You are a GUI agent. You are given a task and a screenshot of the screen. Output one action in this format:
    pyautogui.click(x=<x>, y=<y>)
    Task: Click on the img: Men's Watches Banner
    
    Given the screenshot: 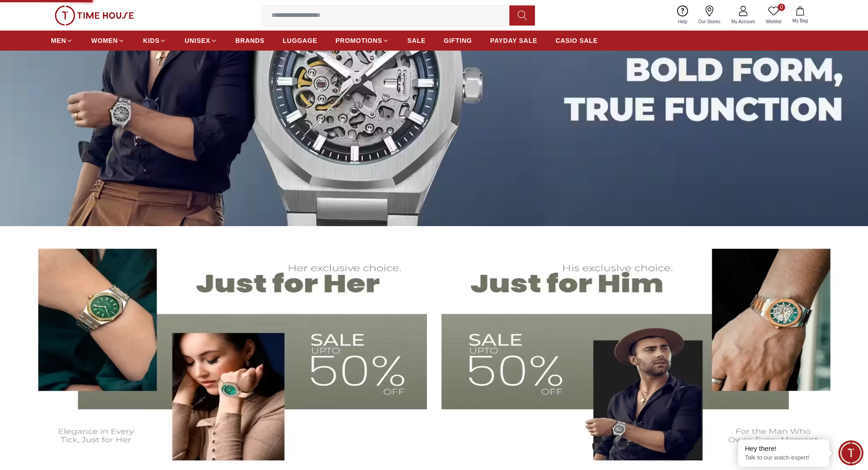 What is the action you would take?
    pyautogui.click(x=644, y=348)
    